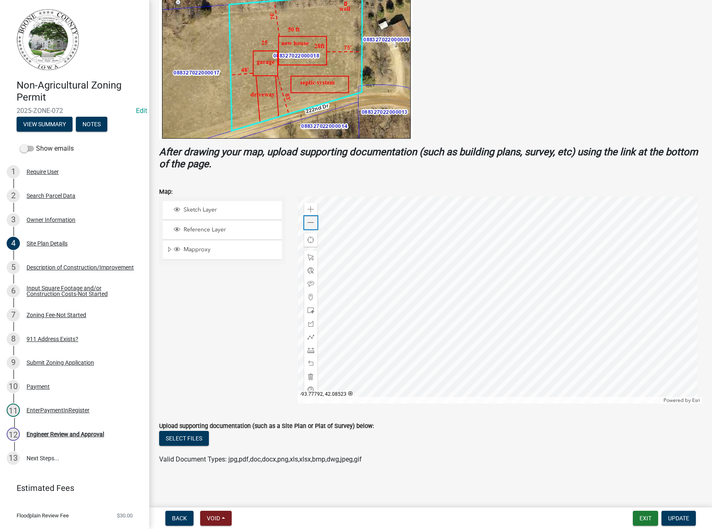 The width and height of the screenshot is (712, 529). Describe the element at coordinates (13, 363) in the screenshot. I see `div: 9` at that location.